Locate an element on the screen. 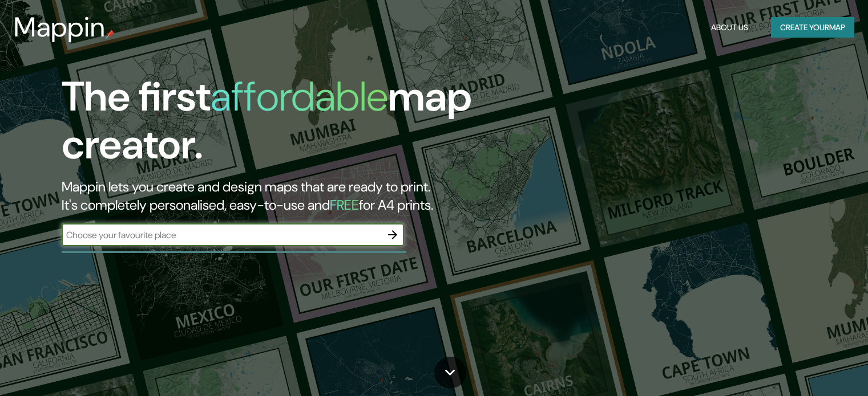 Image resolution: width=868 pixels, height=396 pixels. h1: affordable is located at coordinates (299, 97).